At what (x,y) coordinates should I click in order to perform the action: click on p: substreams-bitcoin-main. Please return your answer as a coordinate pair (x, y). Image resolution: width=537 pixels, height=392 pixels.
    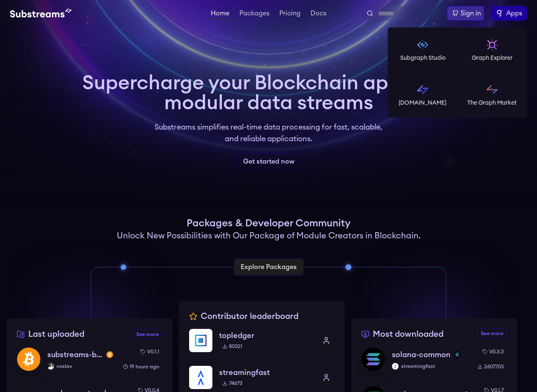
    Looking at the image, I should click on (75, 355).